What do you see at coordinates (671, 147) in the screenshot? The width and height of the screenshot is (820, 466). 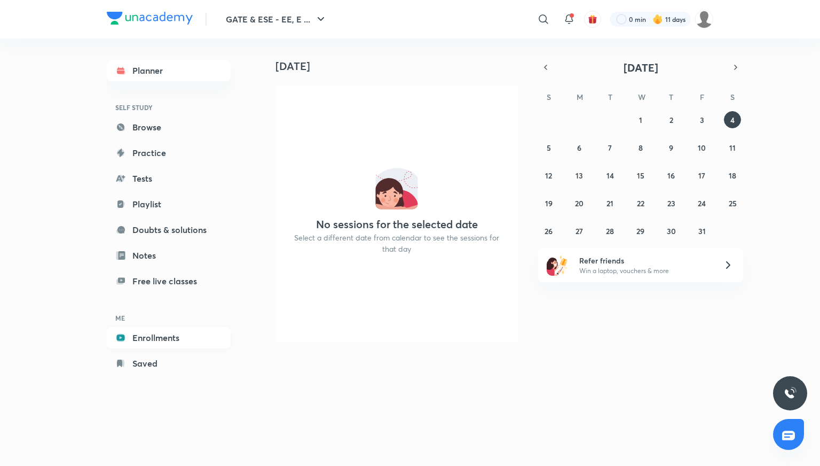 I see `button: October 9, 2025` at bounding box center [671, 147].